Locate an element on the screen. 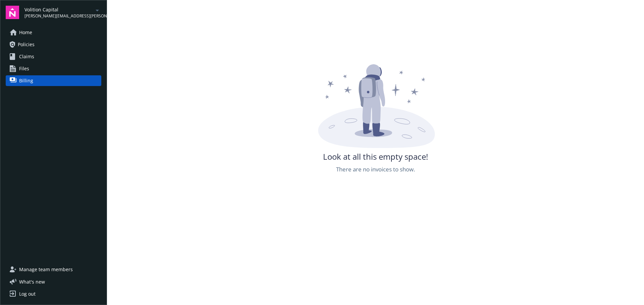 Image resolution: width=644 pixels, height=305 pixels. div: Log out is located at coordinates (27, 294).